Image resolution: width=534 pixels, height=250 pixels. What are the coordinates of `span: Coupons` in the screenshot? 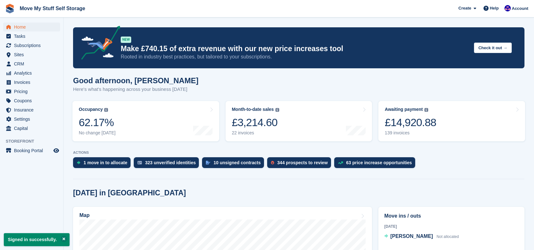 It's located at (33, 101).